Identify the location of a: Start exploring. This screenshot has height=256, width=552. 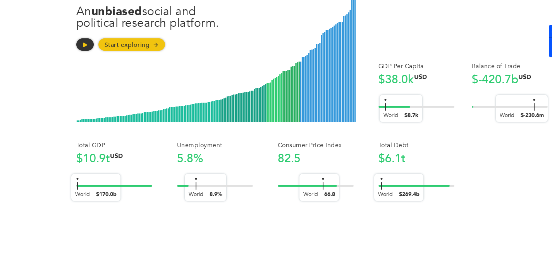
(132, 45).